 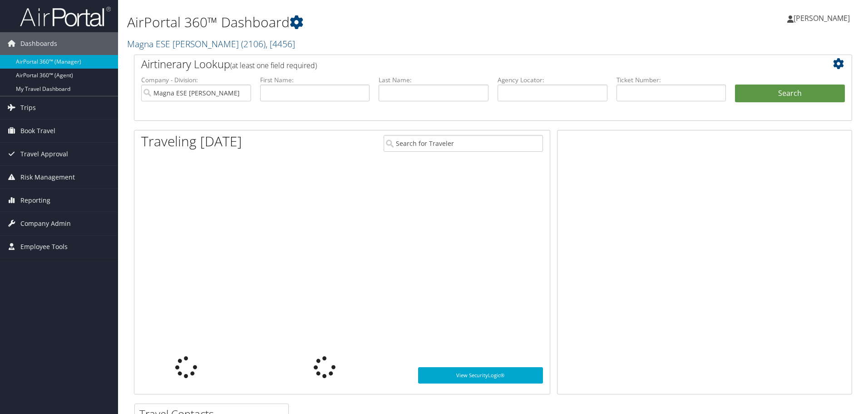 What do you see at coordinates (463, 143) in the screenshot?
I see `input: Search for Traveler` at bounding box center [463, 143].